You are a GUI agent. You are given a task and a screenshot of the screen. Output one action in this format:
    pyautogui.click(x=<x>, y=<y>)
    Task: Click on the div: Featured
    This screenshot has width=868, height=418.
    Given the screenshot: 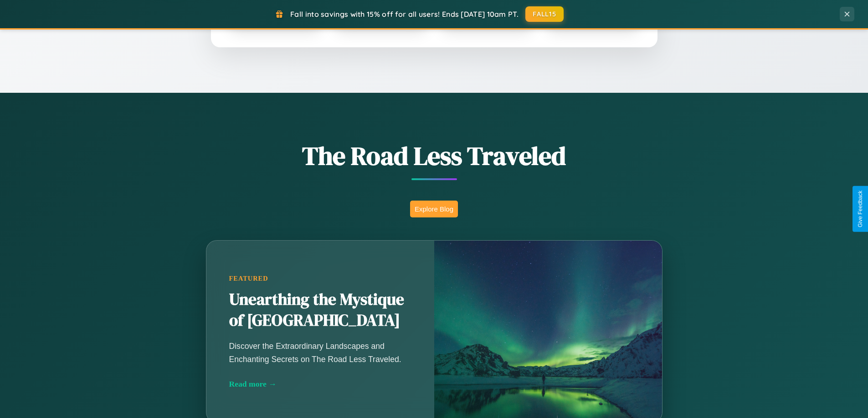 What is the action you would take?
    pyautogui.click(x=320, y=278)
    